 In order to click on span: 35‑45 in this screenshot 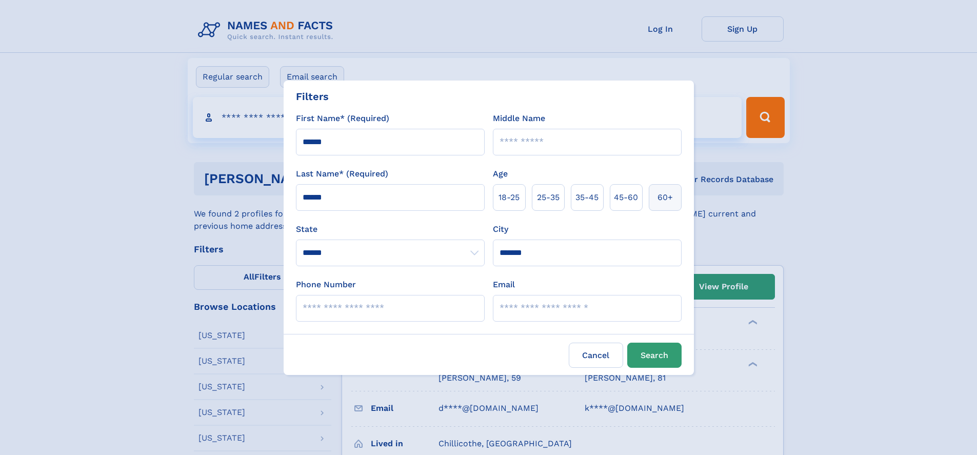, I will do `click(587, 197)`.